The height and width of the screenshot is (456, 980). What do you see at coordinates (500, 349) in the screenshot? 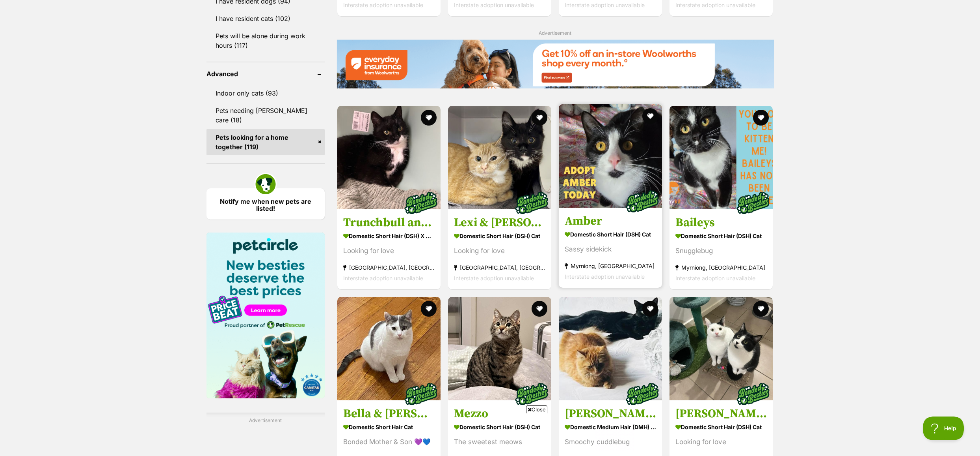
I see `img: Mezzo - Domestic Short Hair (DSH) Cat` at bounding box center [500, 349].